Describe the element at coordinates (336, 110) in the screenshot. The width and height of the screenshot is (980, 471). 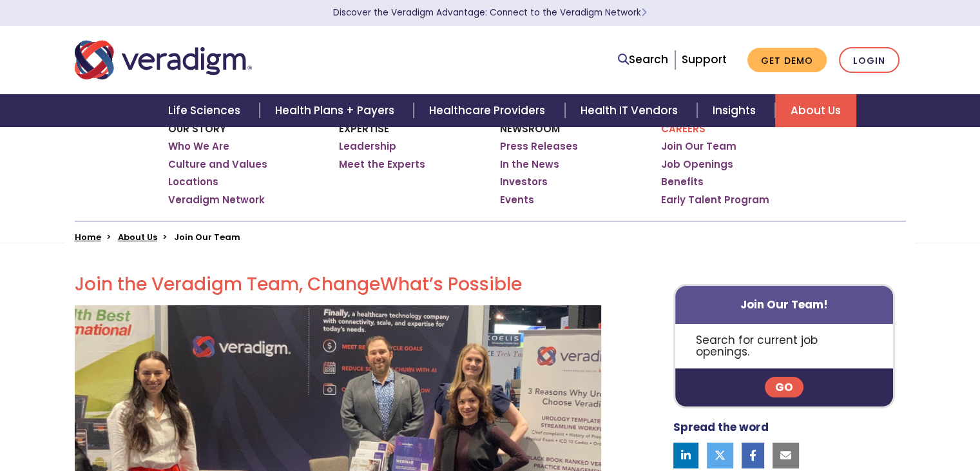
I see `a: Health Plans + Payers` at that location.